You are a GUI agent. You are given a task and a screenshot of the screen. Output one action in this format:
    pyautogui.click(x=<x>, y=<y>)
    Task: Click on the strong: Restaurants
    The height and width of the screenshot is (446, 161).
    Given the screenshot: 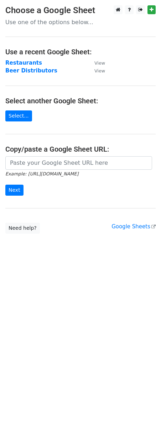 What is the action you would take?
    pyautogui.click(x=23, y=63)
    